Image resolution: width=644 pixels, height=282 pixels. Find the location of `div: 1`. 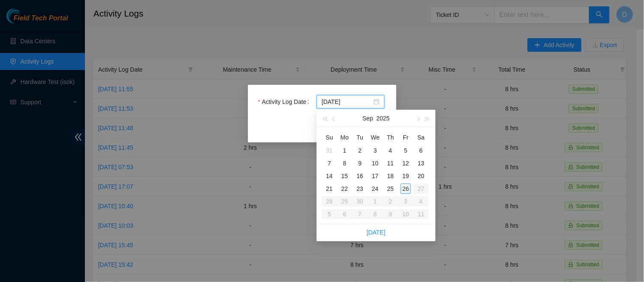

div: 1 is located at coordinates (345, 150).